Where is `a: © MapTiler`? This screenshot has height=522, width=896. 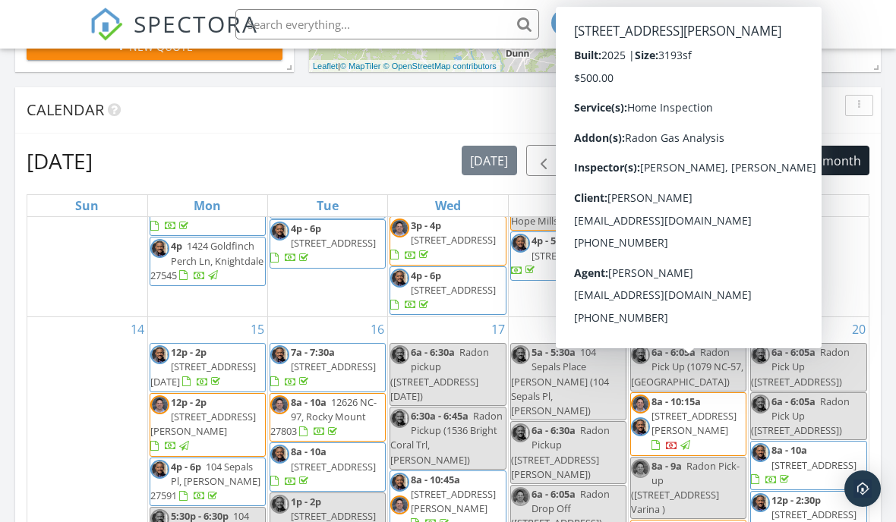
a: © MapTiler is located at coordinates (361, 66).